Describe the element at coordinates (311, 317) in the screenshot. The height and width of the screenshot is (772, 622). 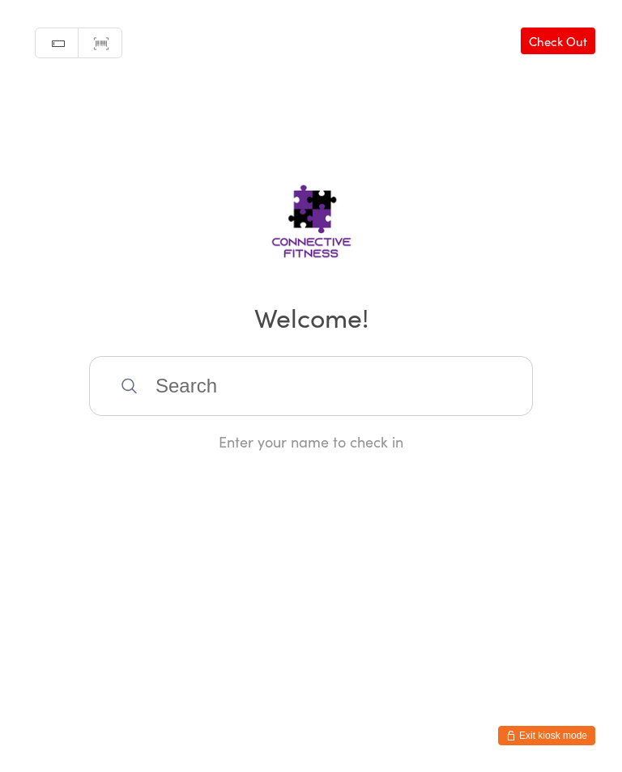
I see `h2: Welcome!` at that location.